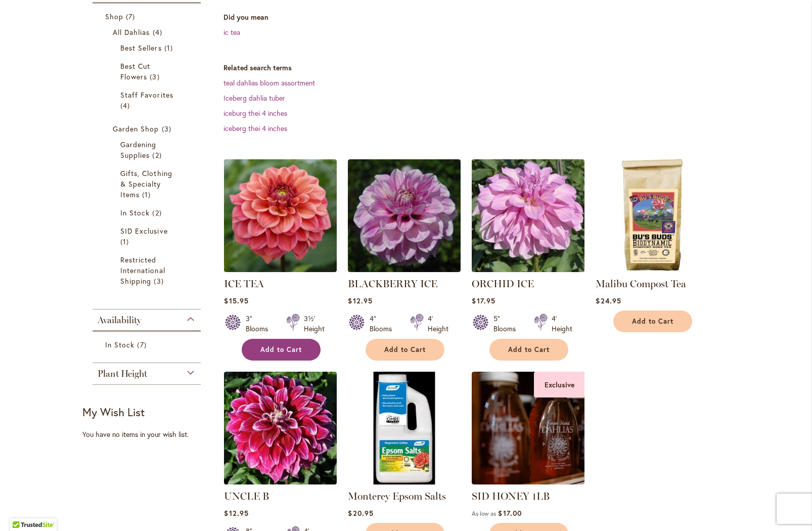 This screenshot has width=812, height=531. I want to click on a: Best Sellers, so click(148, 48).